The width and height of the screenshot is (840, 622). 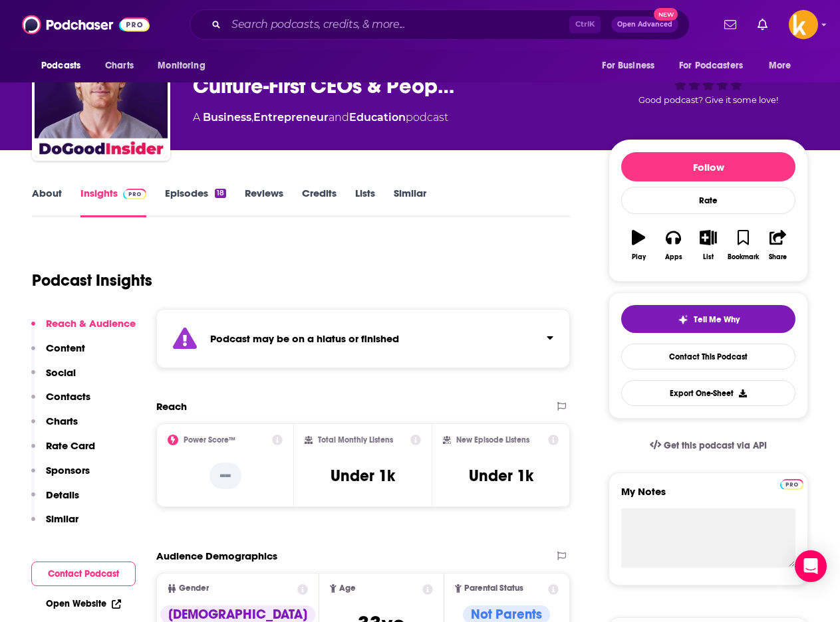 What do you see at coordinates (398, 25) in the screenshot?
I see `input: Search podcasts, credits, & more...` at bounding box center [398, 25].